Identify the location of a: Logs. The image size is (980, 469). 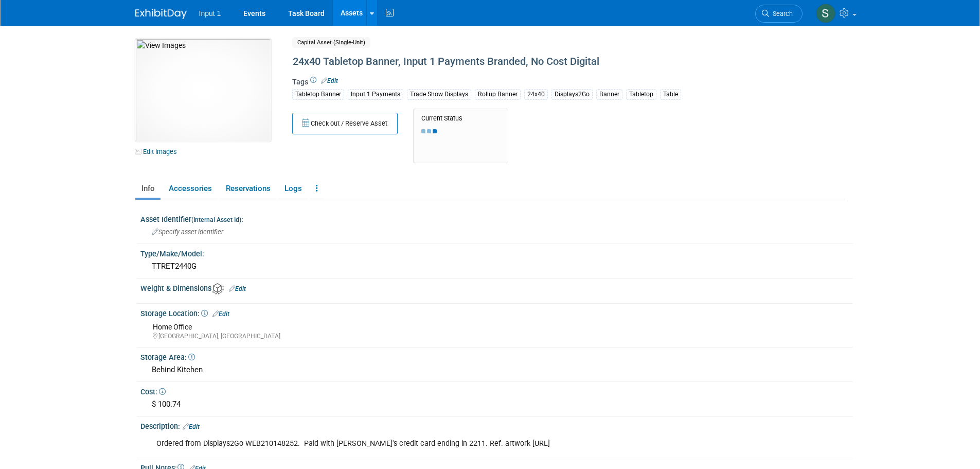
(293, 189).